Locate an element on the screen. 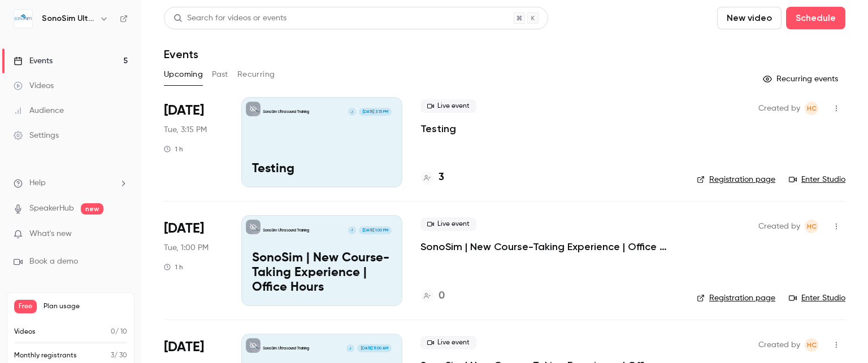  span: 0 is located at coordinates (113, 332).